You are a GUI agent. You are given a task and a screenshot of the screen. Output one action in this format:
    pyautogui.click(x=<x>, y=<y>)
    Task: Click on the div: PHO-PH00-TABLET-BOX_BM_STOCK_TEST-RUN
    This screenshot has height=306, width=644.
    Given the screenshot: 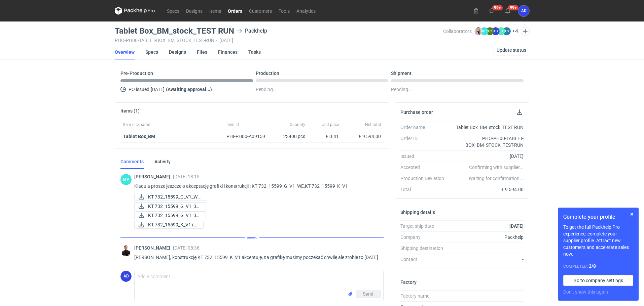 What is the action you would take?
    pyautogui.click(x=487, y=142)
    